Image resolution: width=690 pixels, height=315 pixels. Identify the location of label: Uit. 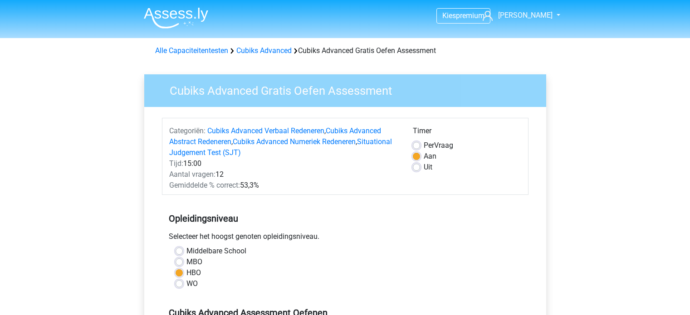
(427, 167).